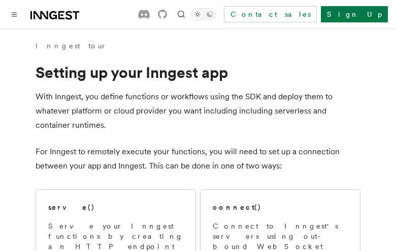  Describe the element at coordinates (71, 46) in the screenshot. I see `a: Inngest tour` at that location.